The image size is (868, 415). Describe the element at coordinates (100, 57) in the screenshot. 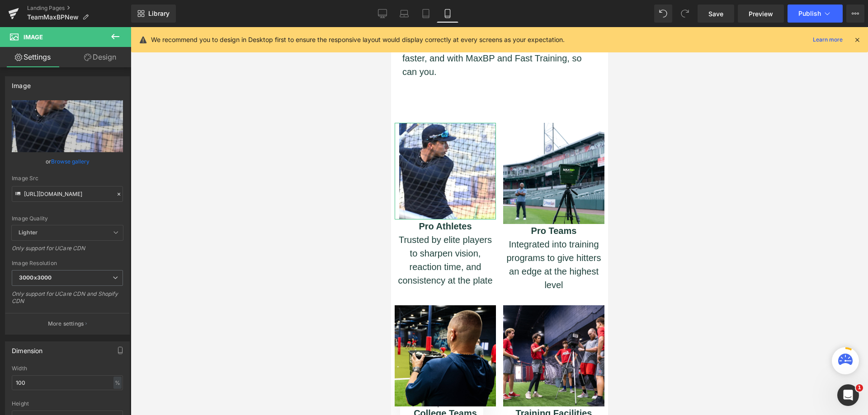

I see `a: Design` at that location.